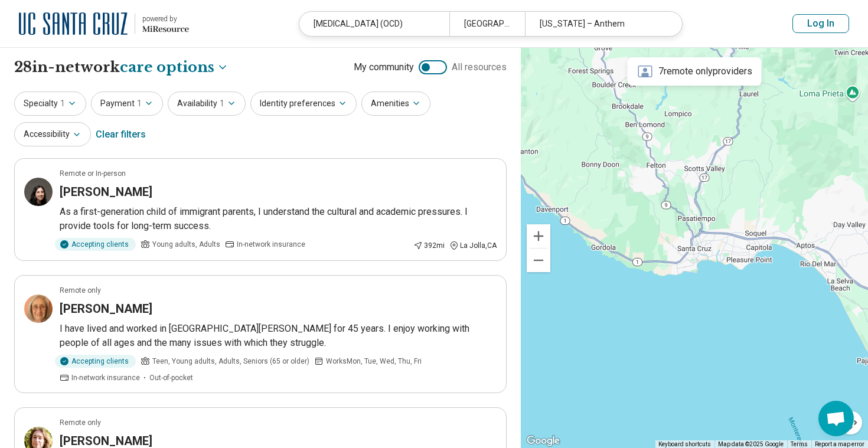 The height and width of the screenshot is (448, 868). Describe the element at coordinates (479, 67) in the screenshot. I see `span: All resources` at that location.